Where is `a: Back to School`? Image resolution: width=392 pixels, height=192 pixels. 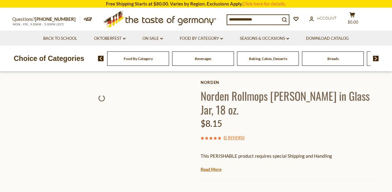 a: Back to School is located at coordinates (60, 39).